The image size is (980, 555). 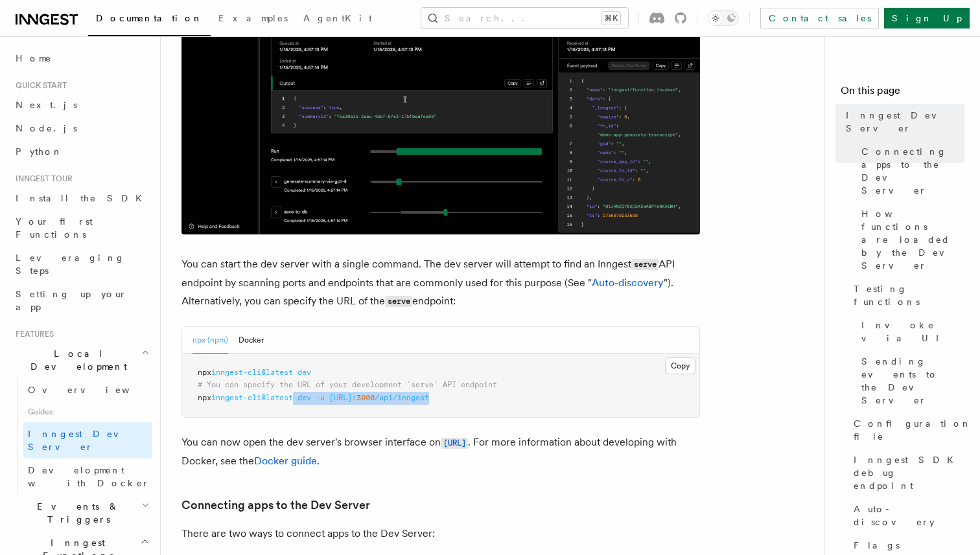 I want to click on a: Leveraging Steps, so click(x=81, y=264).